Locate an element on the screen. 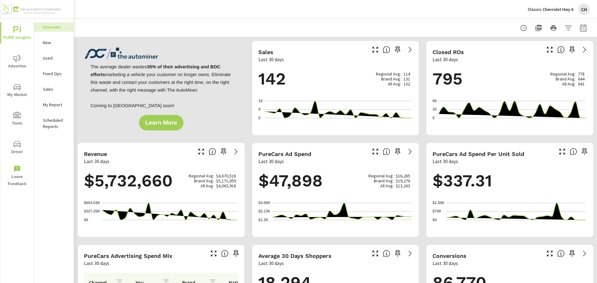  h1: 142 is located at coordinates (335, 79).